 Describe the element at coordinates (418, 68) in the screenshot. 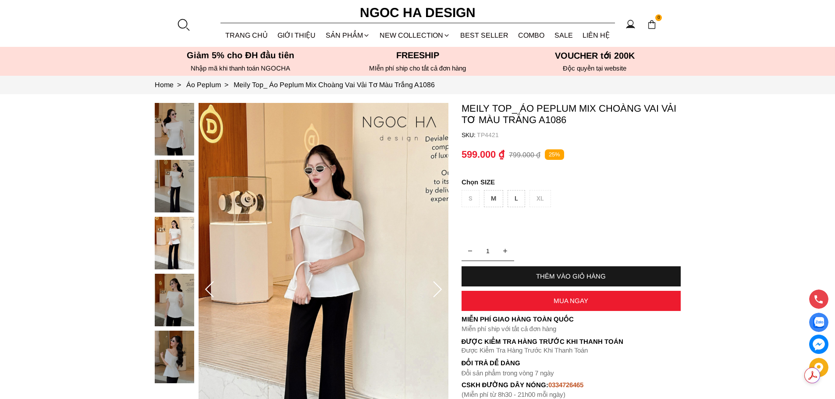

I see `h6: MIễn phí ship cho tất cả đơn hàng` at that location.